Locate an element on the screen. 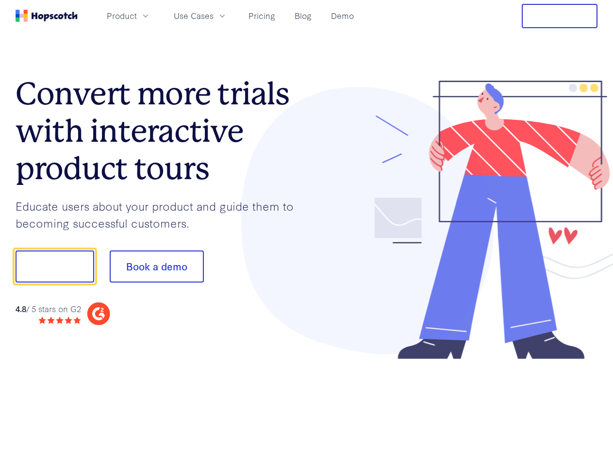 The height and width of the screenshot is (466, 613). div: / 5 stars on G2 is located at coordinates (48, 309).